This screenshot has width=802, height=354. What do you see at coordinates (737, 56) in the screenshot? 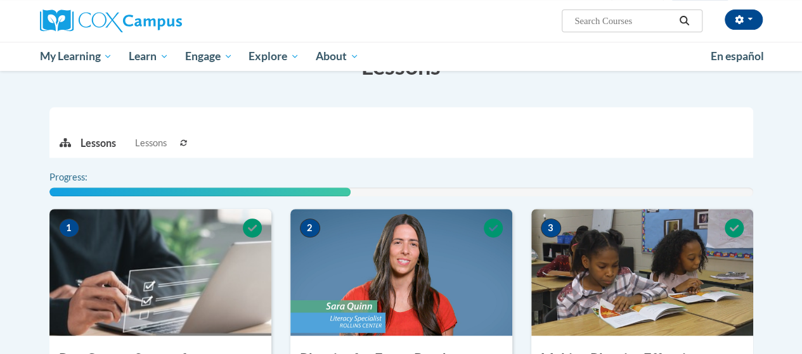
I see `span: En español` at bounding box center [737, 56].